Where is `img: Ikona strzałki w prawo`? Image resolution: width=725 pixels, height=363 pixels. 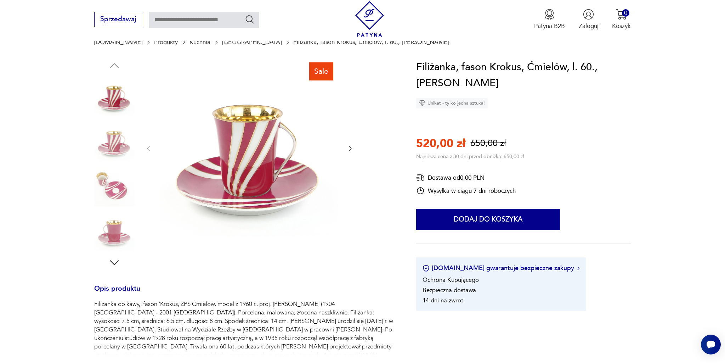
img: Ikona strzałki w prawo is located at coordinates (579, 268).